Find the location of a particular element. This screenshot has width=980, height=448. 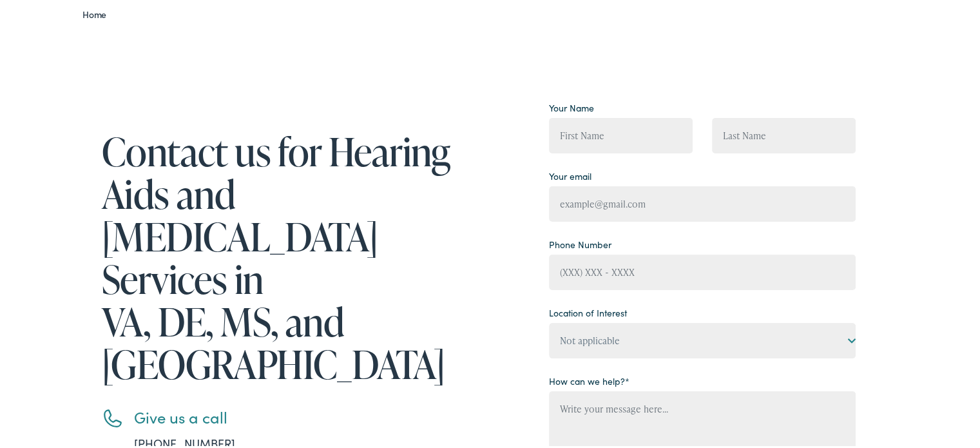

label: Location of Interest is located at coordinates (587, 310).